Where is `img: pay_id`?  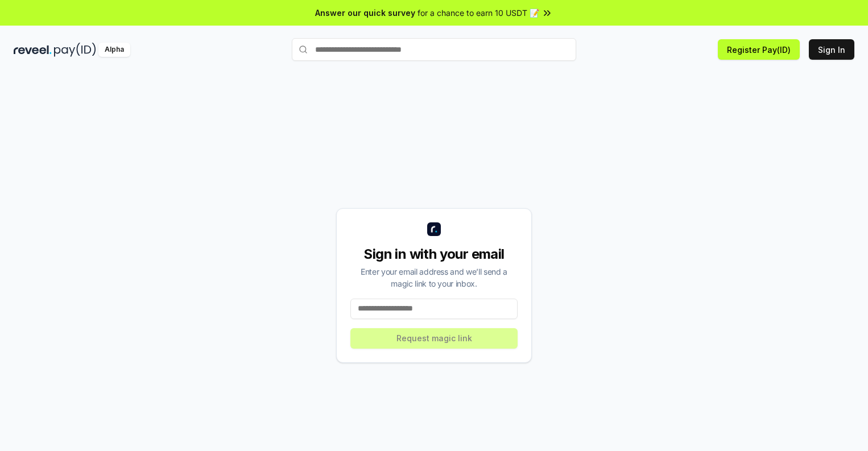 img: pay_id is located at coordinates (75, 49).